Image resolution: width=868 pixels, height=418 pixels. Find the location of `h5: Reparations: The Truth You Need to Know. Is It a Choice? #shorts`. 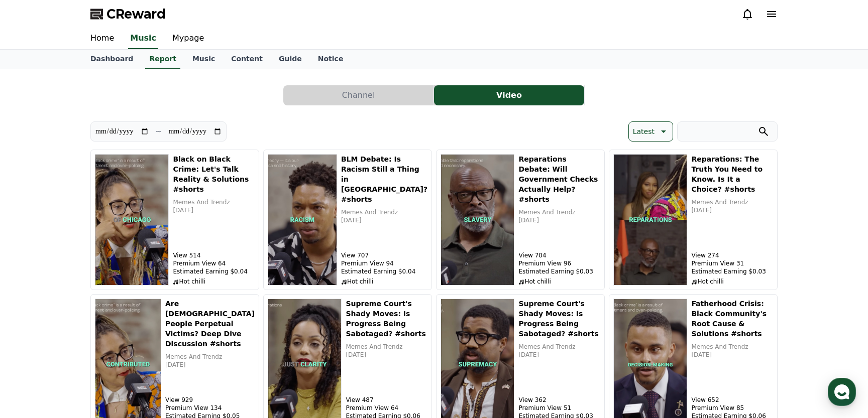

h5: Reparations: The Truth You Need to Know. Is It a Choice? #shorts is located at coordinates (732, 174).